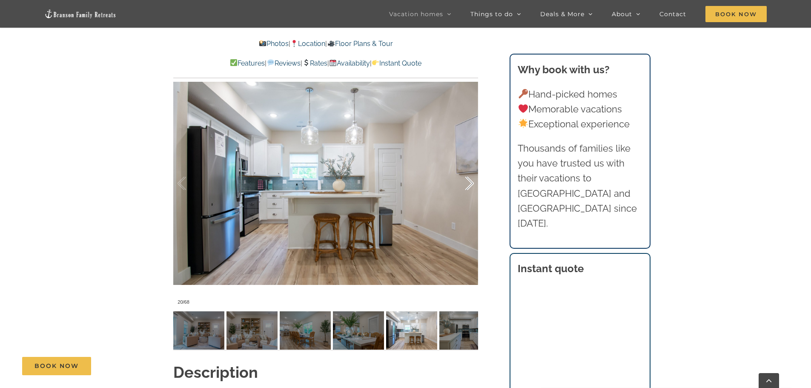  Describe the element at coordinates (305, 330) in the screenshot. I see `img: 05-Whispering-Waves-lakefront-vacation-home-rental-on-Lake-Taneycomo-1027-scaled.jpg-nggid03968-n...` at that location.